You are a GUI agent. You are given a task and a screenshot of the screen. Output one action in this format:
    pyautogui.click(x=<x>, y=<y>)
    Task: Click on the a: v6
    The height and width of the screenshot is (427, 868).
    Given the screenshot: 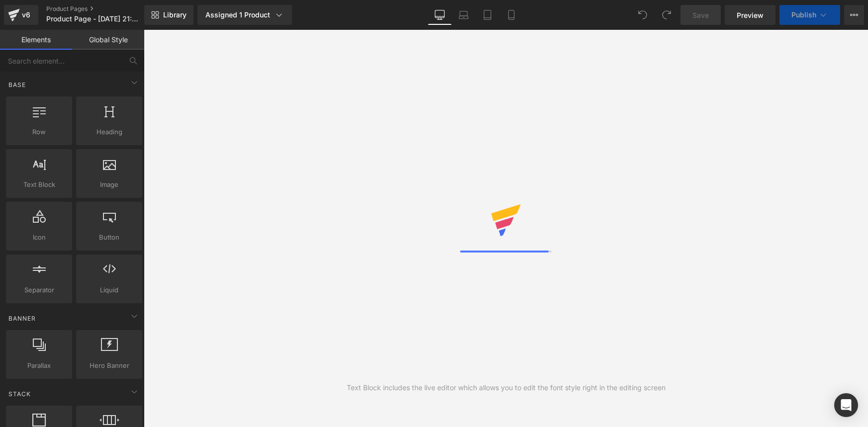 What is the action you would take?
    pyautogui.click(x=21, y=15)
    